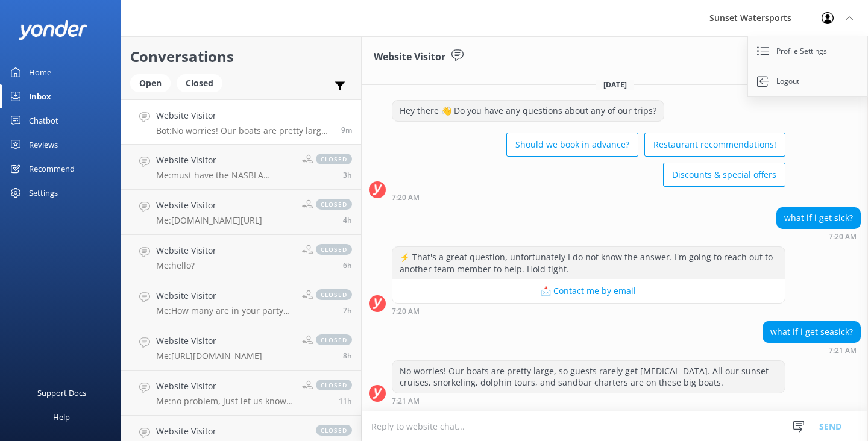 Image resolution: width=868 pixels, height=441 pixels. Describe the element at coordinates (153, 82) in the screenshot. I see `a: Open` at that location.